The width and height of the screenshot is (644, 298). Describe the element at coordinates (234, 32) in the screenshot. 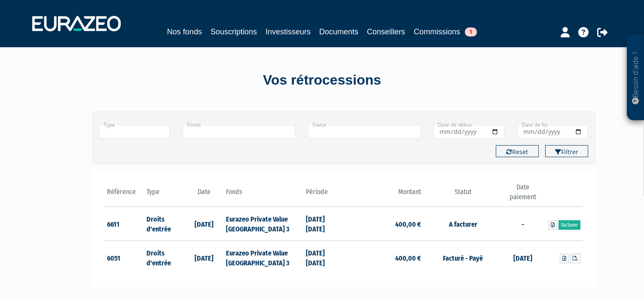

I see `a: Souscriptions` at that location.